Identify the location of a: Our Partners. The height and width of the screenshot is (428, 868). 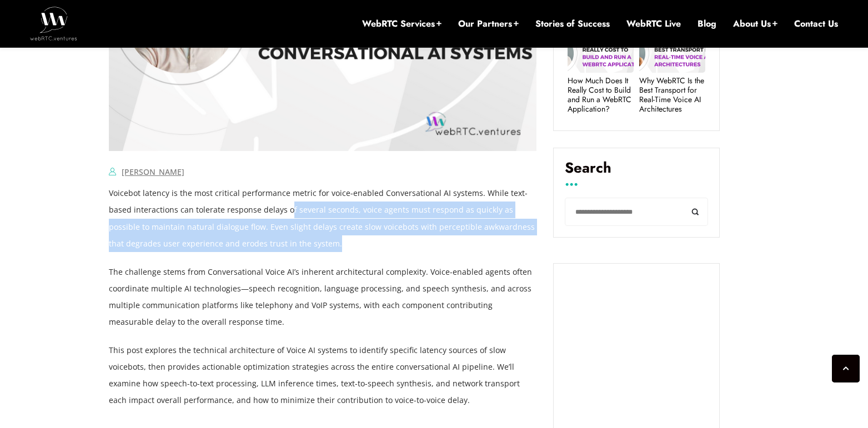
(488, 24).